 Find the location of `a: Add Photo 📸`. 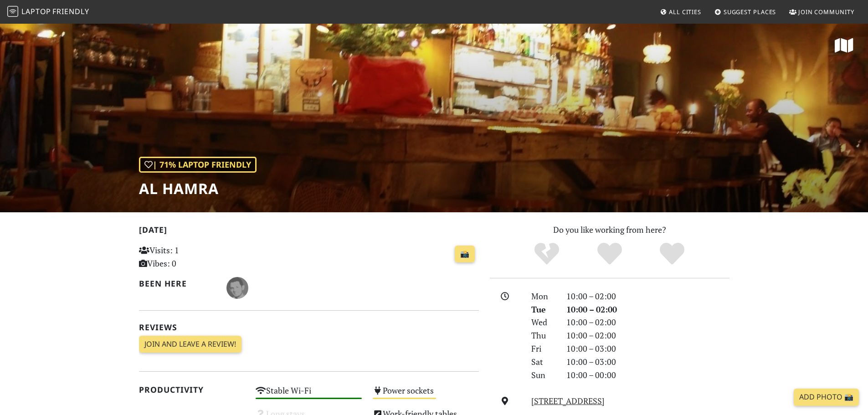

a: Add Photo 📸 is located at coordinates (827, 398).